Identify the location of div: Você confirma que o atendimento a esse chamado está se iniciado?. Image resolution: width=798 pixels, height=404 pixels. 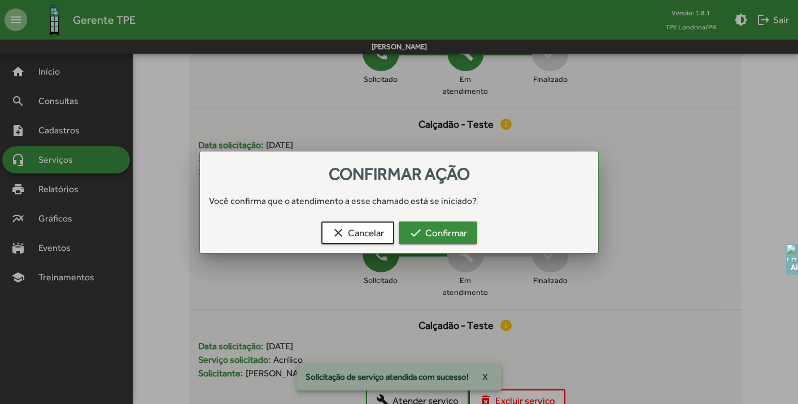
(399, 201).